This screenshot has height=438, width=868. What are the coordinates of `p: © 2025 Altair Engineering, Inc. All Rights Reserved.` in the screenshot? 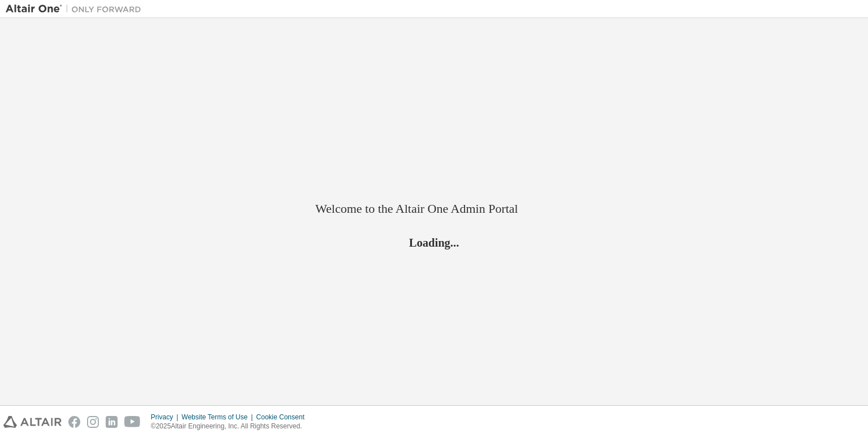 It's located at (231, 426).